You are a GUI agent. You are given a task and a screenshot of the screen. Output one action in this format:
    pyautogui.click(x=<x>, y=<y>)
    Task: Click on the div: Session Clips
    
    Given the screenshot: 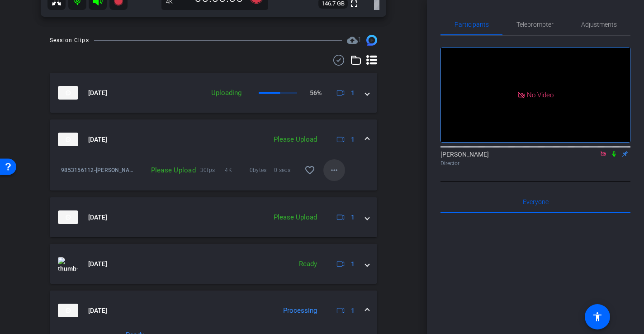 What is the action you would take?
    pyautogui.click(x=69, y=40)
    